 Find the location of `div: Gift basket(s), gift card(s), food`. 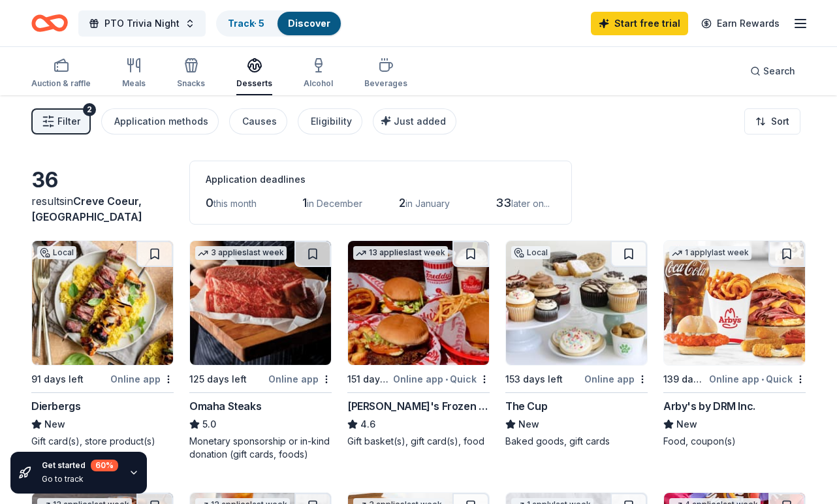

div: Gift basket(s), gift card(s), food is located at coordinates (419, 441).